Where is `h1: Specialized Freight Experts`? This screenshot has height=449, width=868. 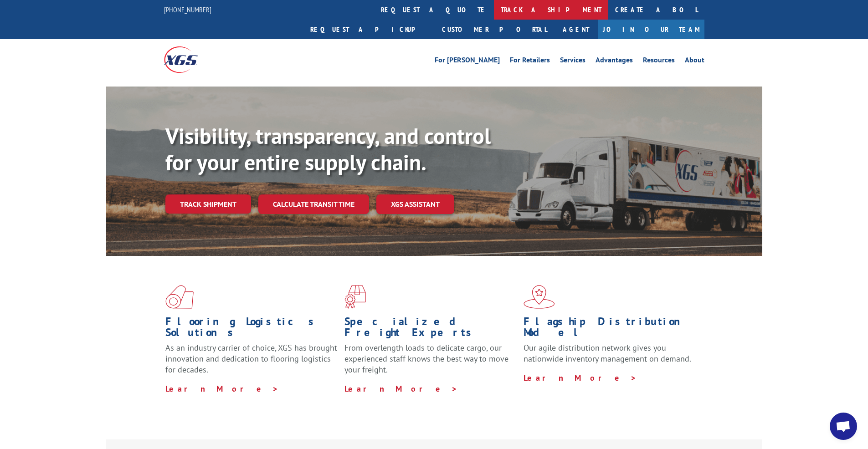 h1: Specialized Freight Experts is located at coordinates (431, 329).